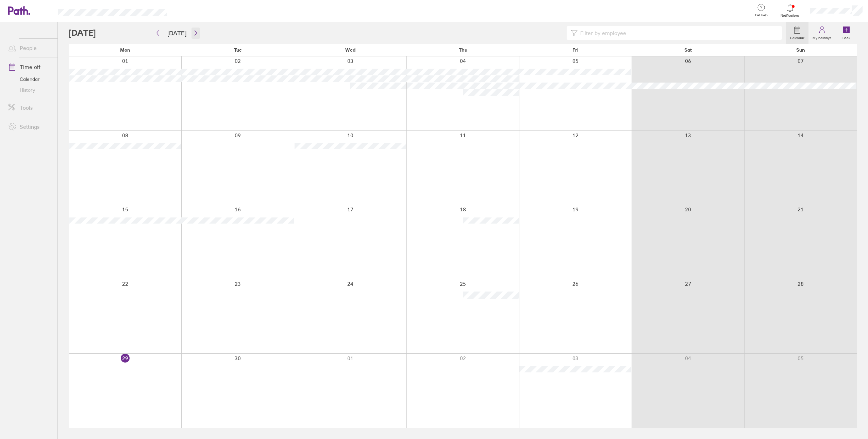 The image size is (868, 439). I want to click on a: Time off, so click(30, 67).